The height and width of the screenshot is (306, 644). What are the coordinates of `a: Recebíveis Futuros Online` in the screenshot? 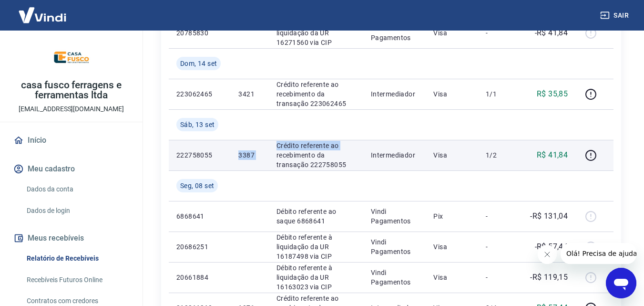 It's located at (76, 280).